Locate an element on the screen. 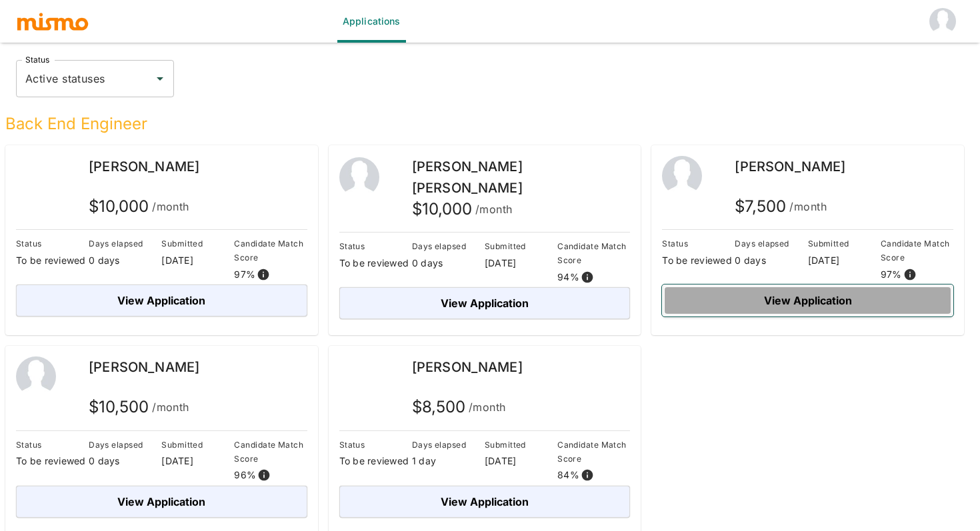 The image size is (980, 531). img: tt83w3pzruq7wvsj8yt6pd195nz4 is located at coordinates (359, 376).